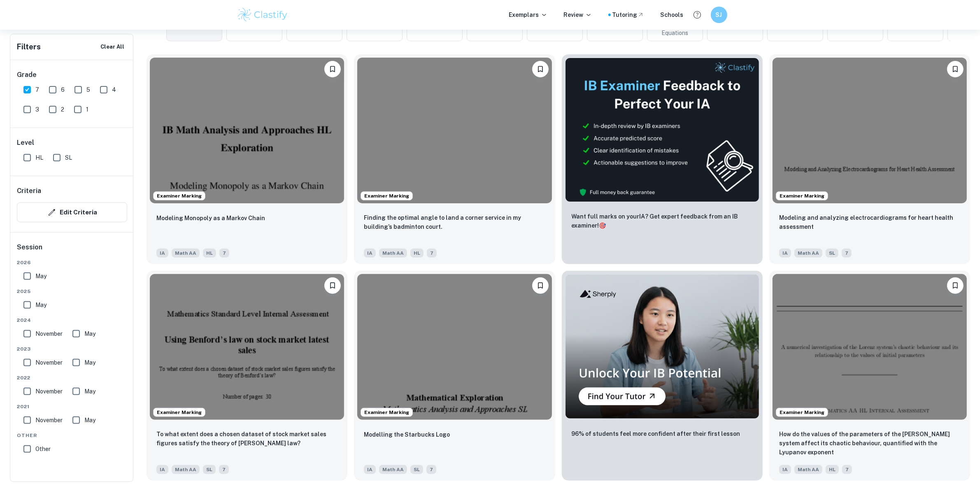  What do you see at coordinates (72, 75) in the screenshot?
I see `h6: Grade` at bounding box center [72, 75].